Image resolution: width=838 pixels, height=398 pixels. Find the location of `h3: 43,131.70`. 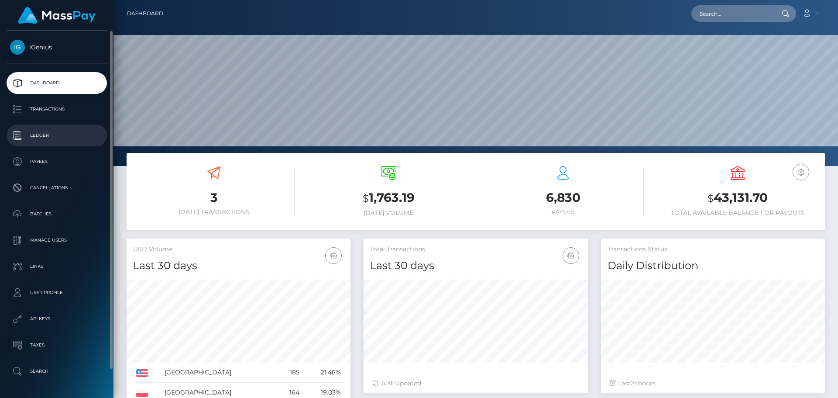

h3: 43,131.70 is located at coordinates (738, 198).